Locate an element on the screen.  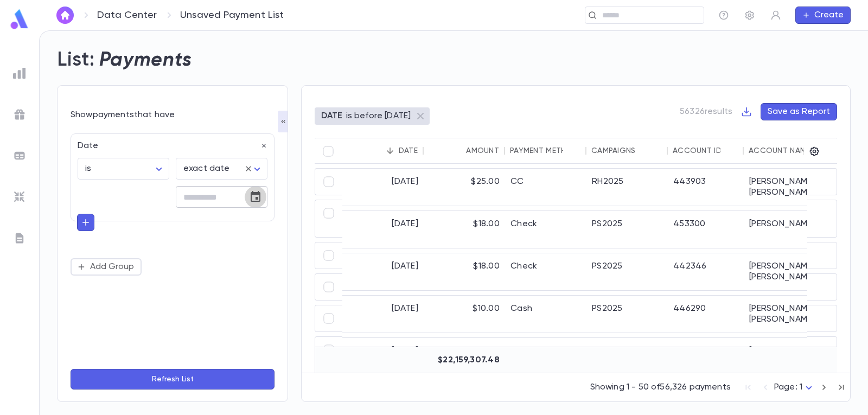
p: DATE is located at coordinates (332, 116).